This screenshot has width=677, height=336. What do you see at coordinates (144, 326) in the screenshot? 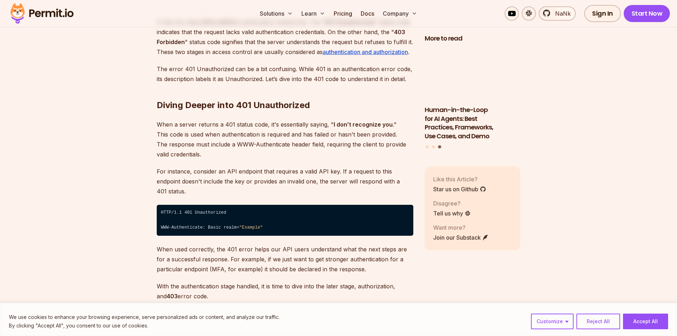
I see `p: By clicking "Accept All", you consent to our use of cookies.` at bounding box center [144, 326].